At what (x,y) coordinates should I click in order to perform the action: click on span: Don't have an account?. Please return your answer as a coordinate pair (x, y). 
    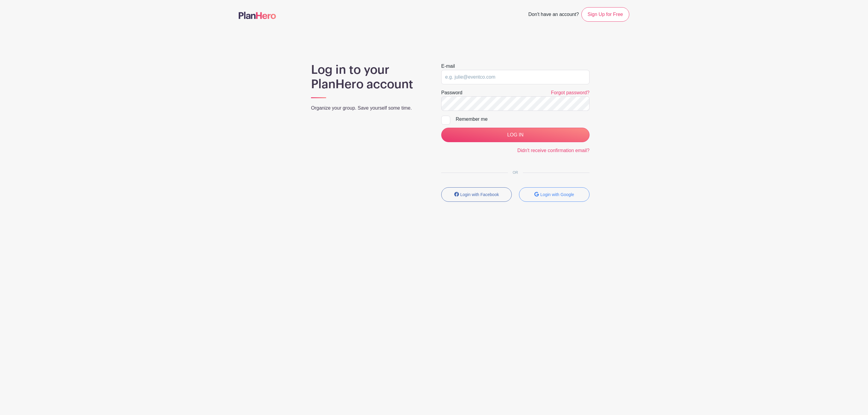
    Looking at the image, I should click on (554, 15).